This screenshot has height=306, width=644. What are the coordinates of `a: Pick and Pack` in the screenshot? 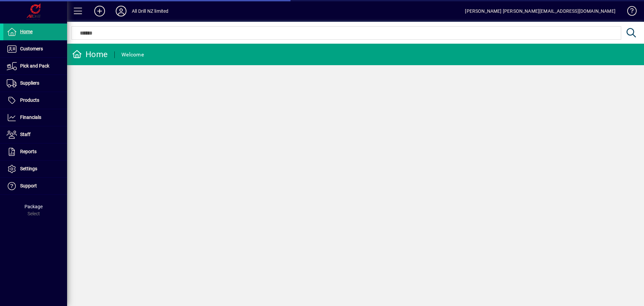 It's located at (35, 66).